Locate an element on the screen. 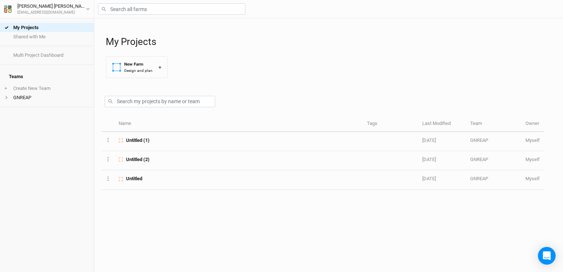 The image size is (563, 272). span: May 27, 2025 6:39 PM is located at coordinates (429, 178).